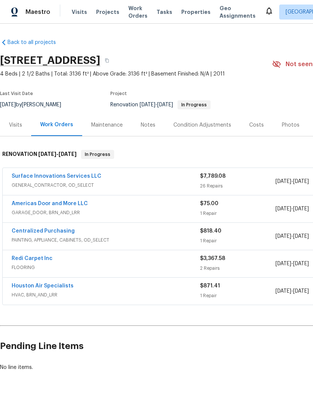 The image size is (313, 402). I want to click on span: GENERAL_CONTRACTOR, OD_SELECT, so click(106, 185).